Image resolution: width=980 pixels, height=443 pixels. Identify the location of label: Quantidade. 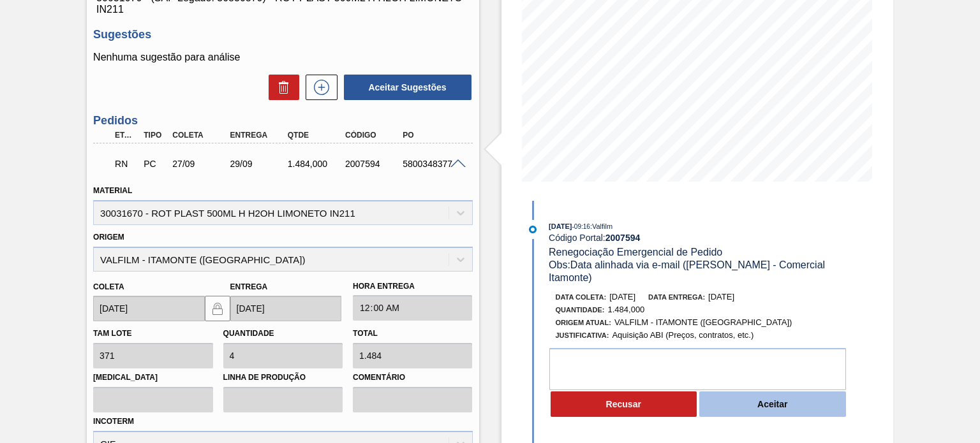
(249, 333).